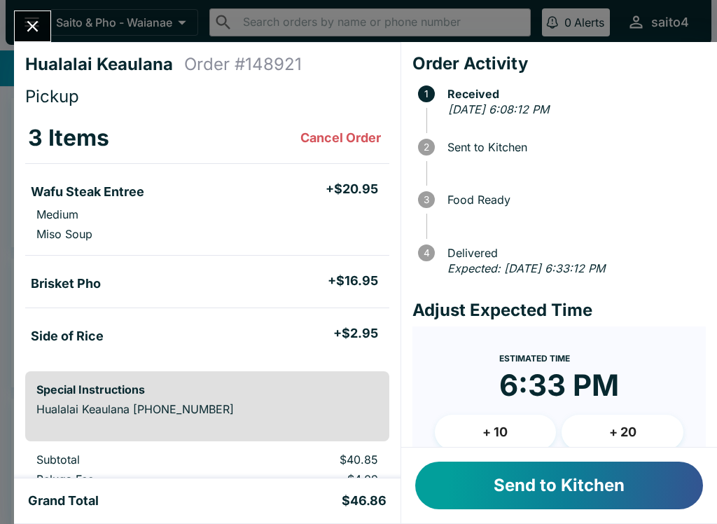  I want to click on text: 2, so click(426, 147).